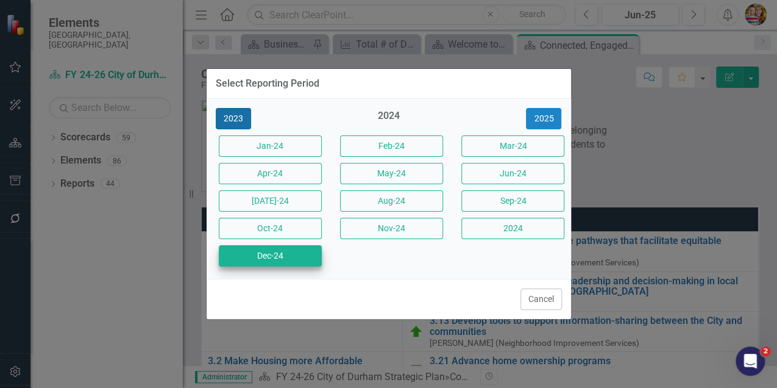  Describe the element at coordinates (391, 146) in the screenshot. I see `button: Feb-24` at that location.